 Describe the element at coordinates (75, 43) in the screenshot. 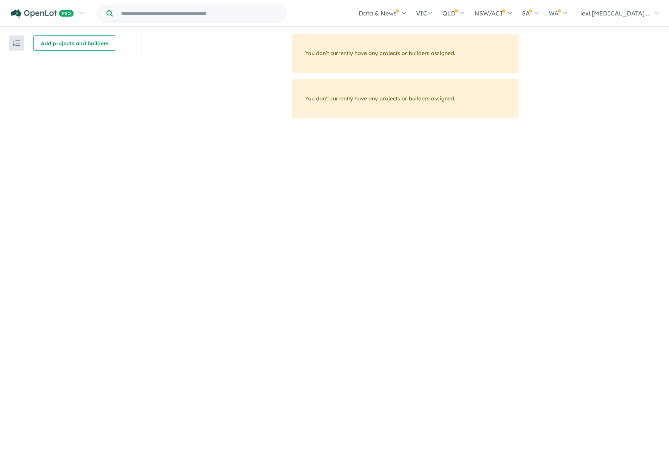

I see `button: Add projects and builders` at that location.